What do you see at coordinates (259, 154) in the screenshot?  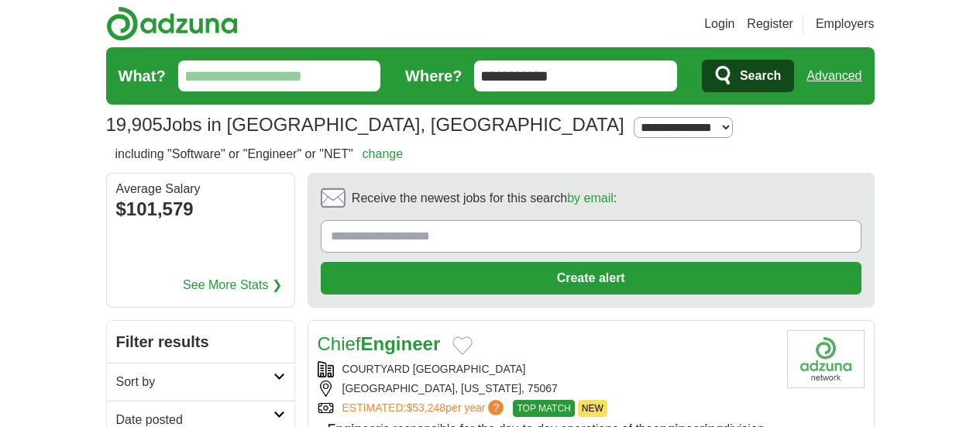 I see `h2: including "Software" or "Engineer" or "NET"` at bounding box center [259, 154].